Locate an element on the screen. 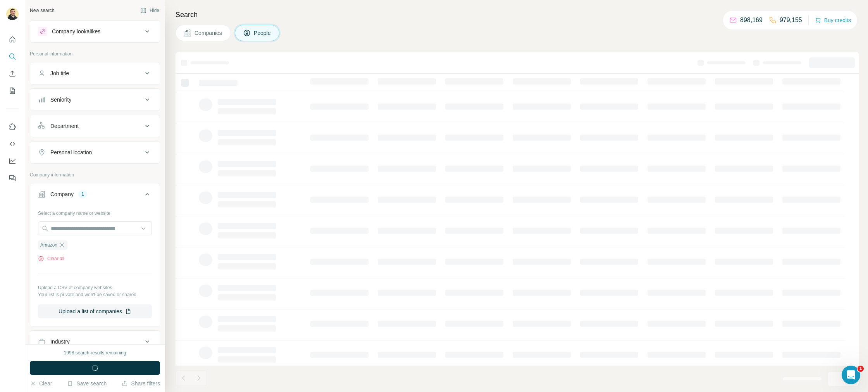 This screenshot has width=868, height=392. button: Company lookalikes is located at coordinates (95, 31).